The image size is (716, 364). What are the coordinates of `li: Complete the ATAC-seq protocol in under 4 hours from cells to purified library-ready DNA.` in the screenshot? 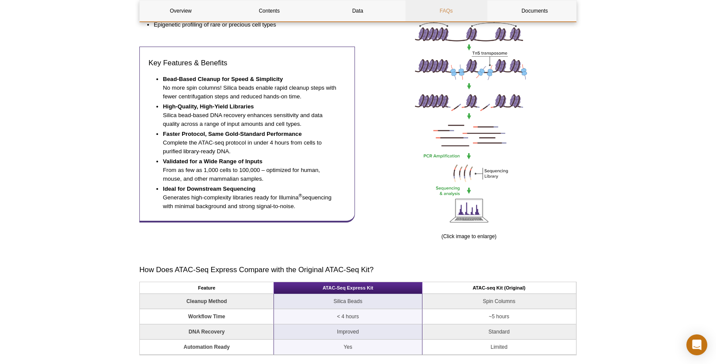 It's located at (250, 143).